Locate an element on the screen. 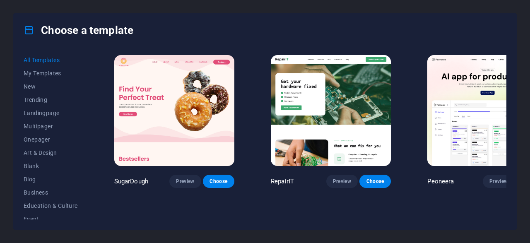  button: Art & Design is located at coordinates (51, 153).